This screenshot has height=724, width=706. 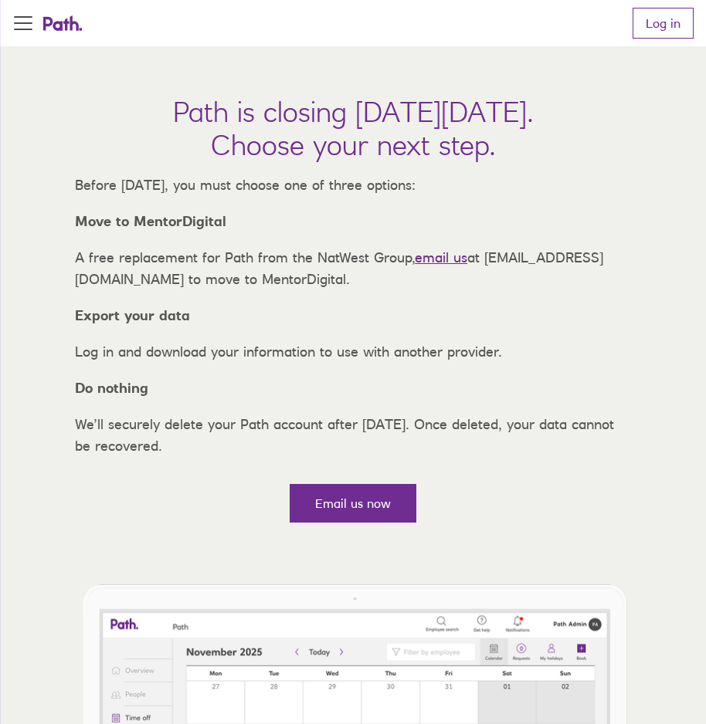 What do you see at coordinates (23, 23) in the screenshot?
I see `button: Open Menu` at bounding box center [23, 23].